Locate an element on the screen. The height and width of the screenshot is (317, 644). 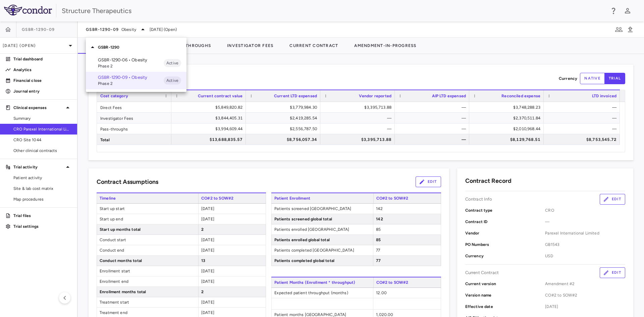
div: GSBR-1290 is located at coordinates (136, 48).